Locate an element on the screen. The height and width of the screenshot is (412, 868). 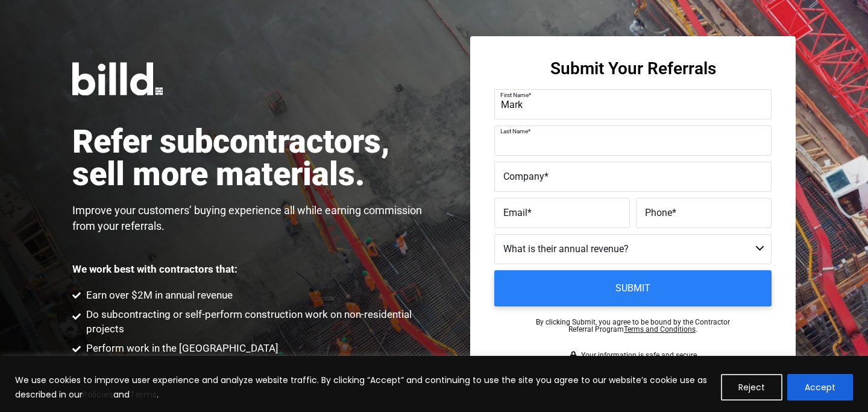
p: By clicking Submit, you agree to be bound by the Contractor Referral Program . is located at coordinates (633, 326).